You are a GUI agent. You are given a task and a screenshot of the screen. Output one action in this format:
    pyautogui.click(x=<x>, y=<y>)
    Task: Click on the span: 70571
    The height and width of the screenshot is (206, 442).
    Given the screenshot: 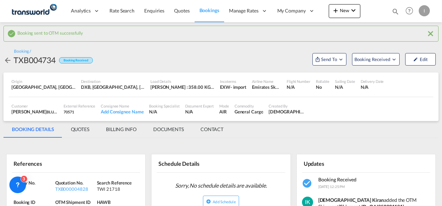 What is the action you would take?
    pyautogui.click(x=69, y=112)
    